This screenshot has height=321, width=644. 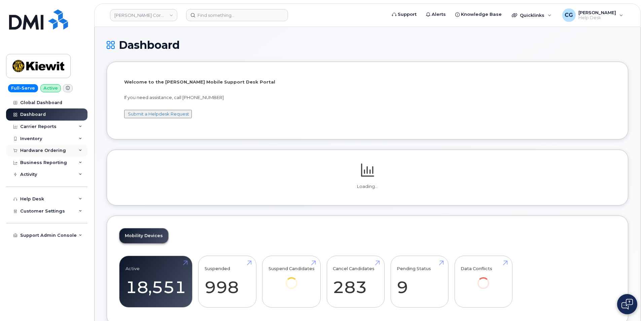 I want to click on a: Active 18,551, so click(x=156, y=281).